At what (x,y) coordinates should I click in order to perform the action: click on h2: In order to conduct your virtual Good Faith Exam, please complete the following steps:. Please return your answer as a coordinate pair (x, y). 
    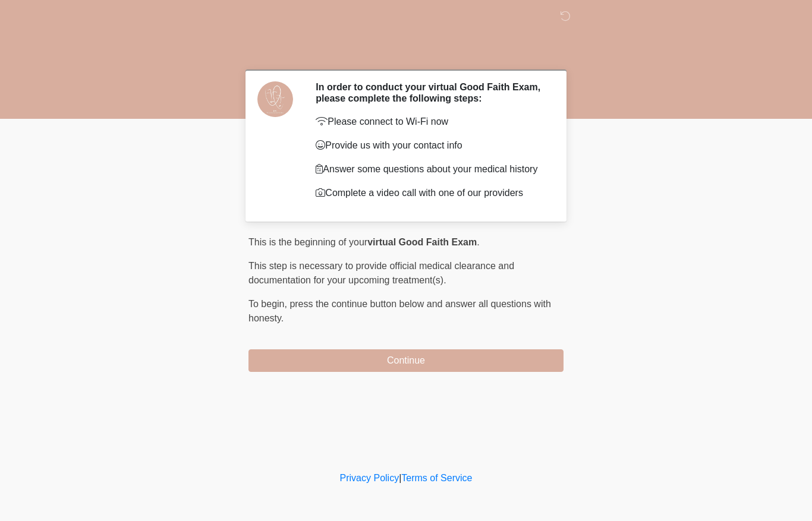
    Looking at the image, I should click on (430, 93).